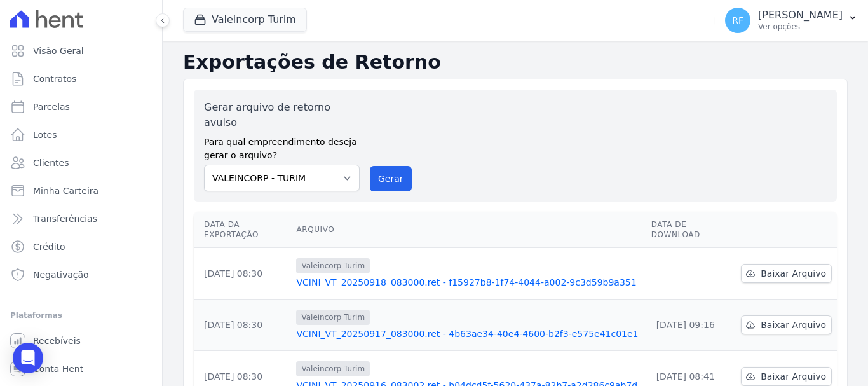  What do you see at coordinates (45, 135) in the screenshot?
I see `span: Lotes` at bounding box center [45, 135].